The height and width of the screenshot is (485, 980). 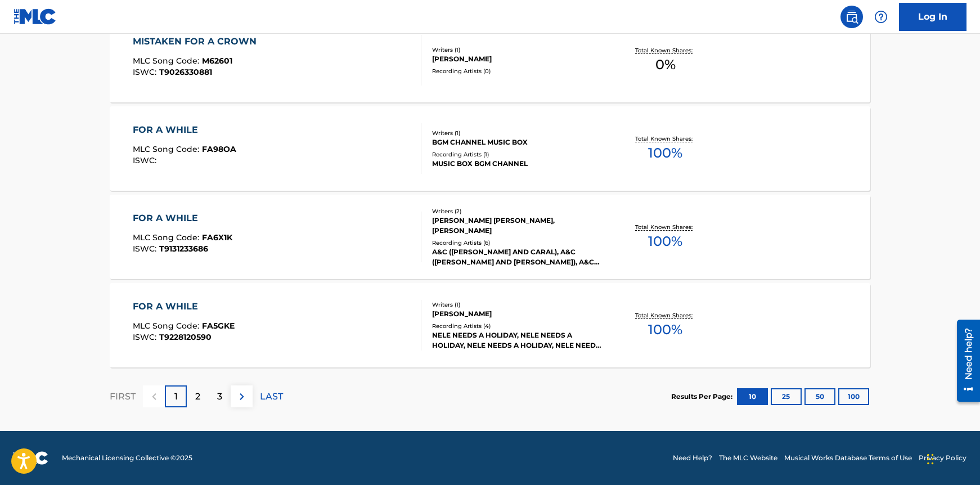 I want to click on a: Public Search, so click(x=852, y=17).